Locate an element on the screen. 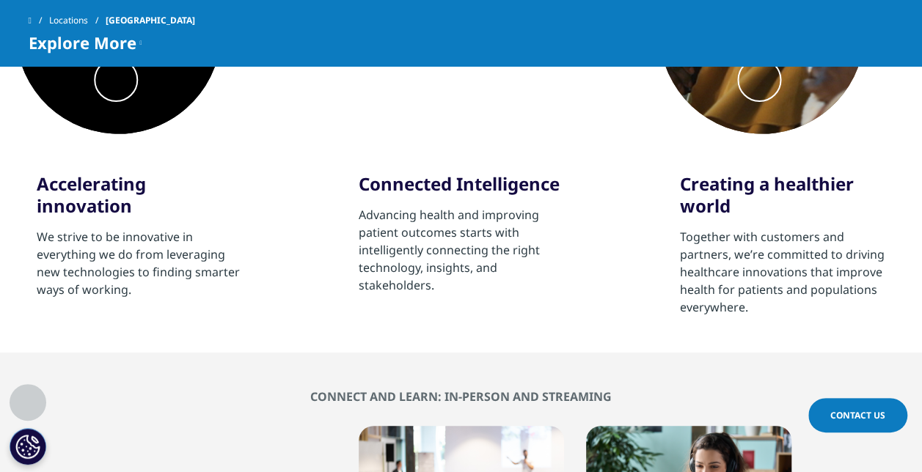  a: Locations is located at coordinates (77, 21).